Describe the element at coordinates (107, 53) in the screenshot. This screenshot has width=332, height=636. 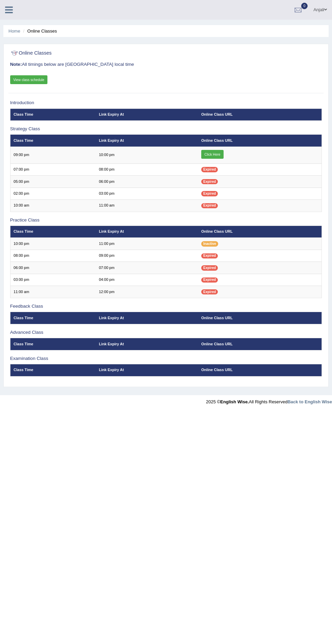
I see `h2: Online Classes` at that location.